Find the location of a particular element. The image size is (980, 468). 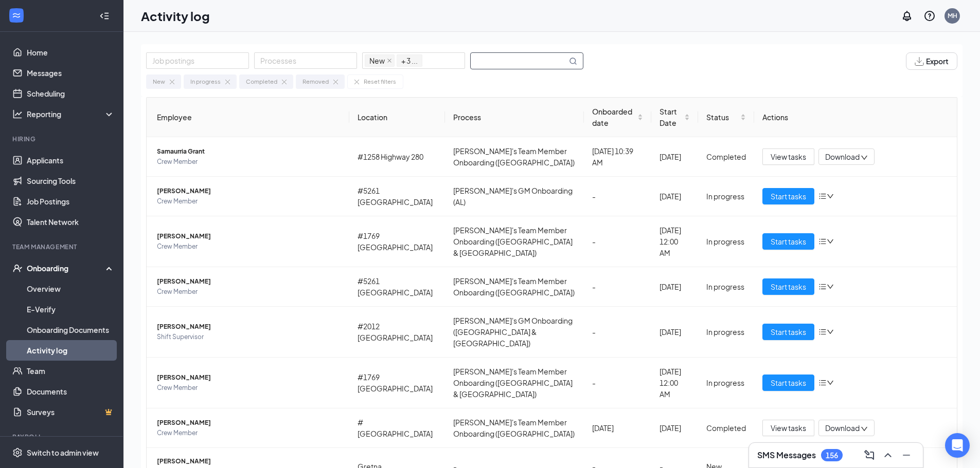

svg: Minimize is located at coordinates (906, 455).